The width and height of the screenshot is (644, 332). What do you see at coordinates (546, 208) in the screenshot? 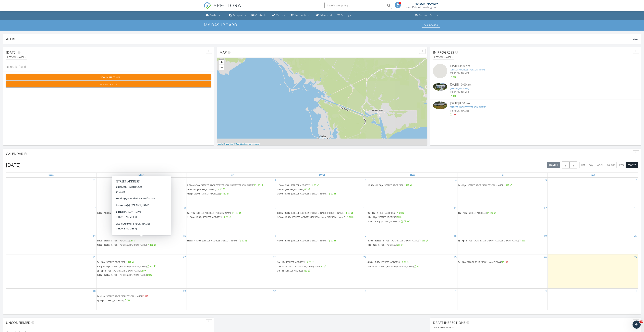
I see `a: Go to September 12, 2025` at bounding box center [546, 208].